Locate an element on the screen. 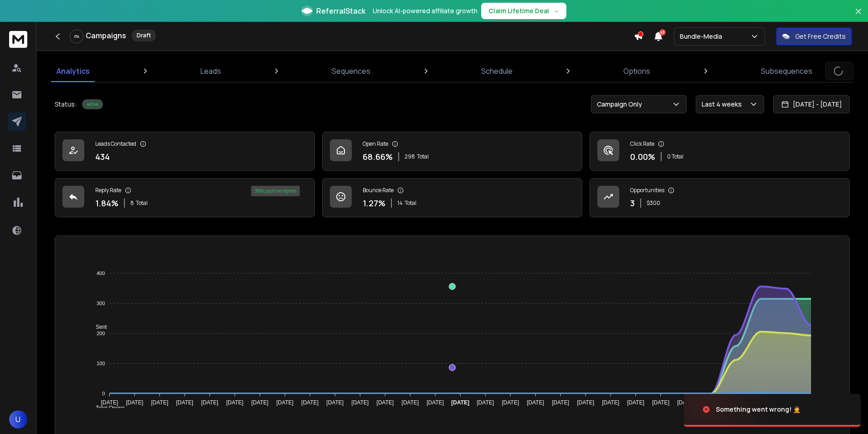  tspan: 300 is located at coordinates (101, 303).